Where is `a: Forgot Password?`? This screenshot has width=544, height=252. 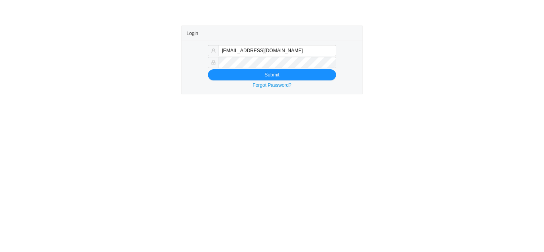
a: Forgot Password? is located at coordinates (272, 85).